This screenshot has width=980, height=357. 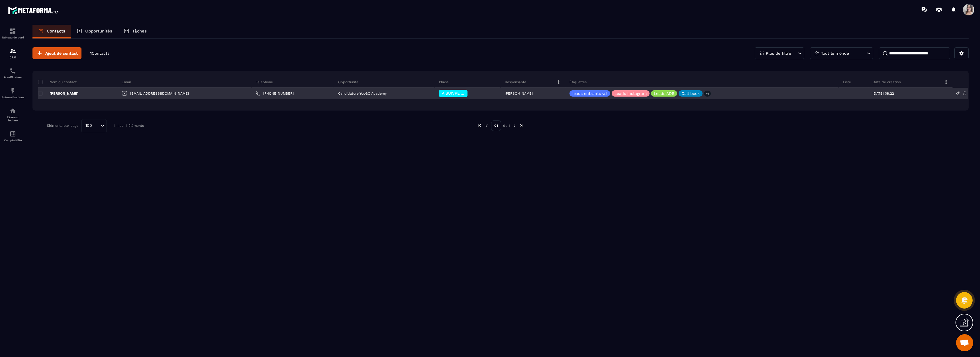 What do you see at coordinates (264, 82) in the screenshot?
I see `p: Téléphone` at bounding box center [264, 82].